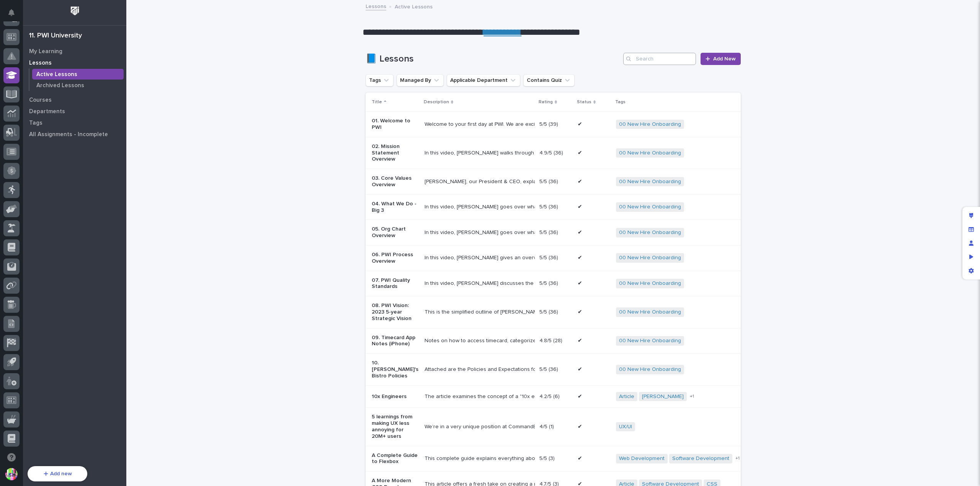  Describe the element at coordinates (549, 123) in the screenshot. I see `p: 5/5 (39)` at that location.